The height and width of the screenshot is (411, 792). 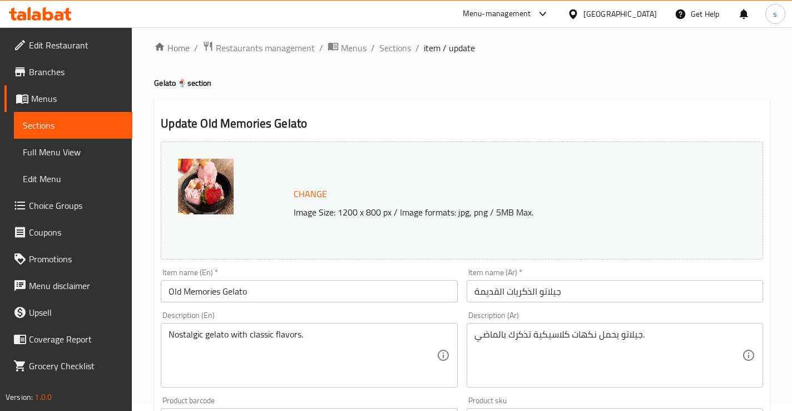 What do you see at coordinates (73, 179) in the screenshot?
I see `a: Edit Menu` at bounding box center [73, 179].